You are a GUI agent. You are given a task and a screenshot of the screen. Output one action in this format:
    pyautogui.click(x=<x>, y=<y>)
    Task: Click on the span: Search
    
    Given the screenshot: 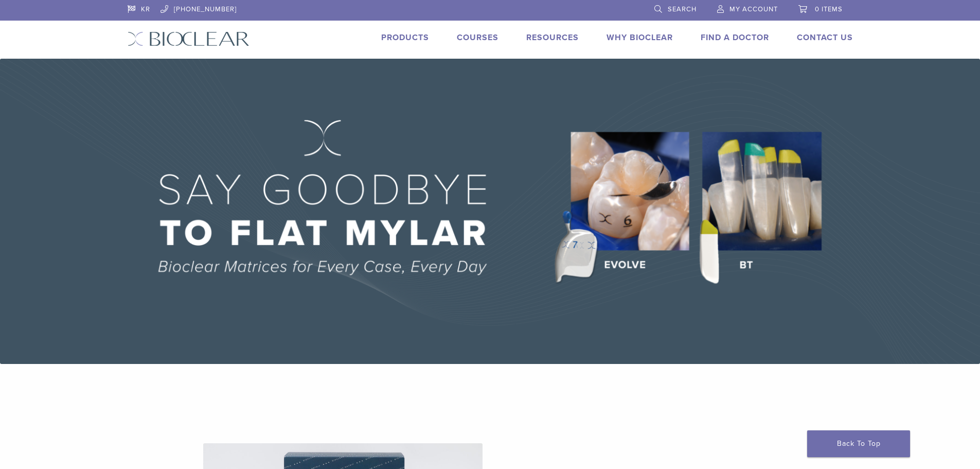 What is the action you would take?
    pyautogui.click(x=682, y=9)
    